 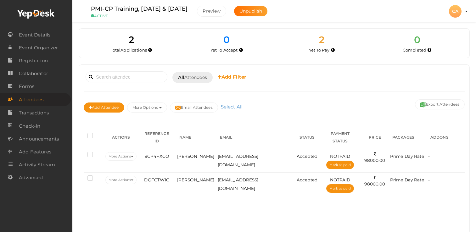 What do you see at coordinates (408, 138) in the screenshot?
I see `th: PACKAGES` at bounding box center [408, 138].